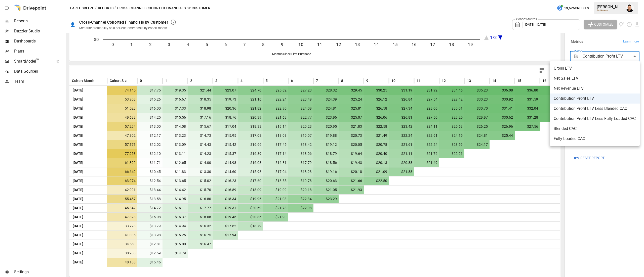 This screenshot has width=644, height=277. Describe the element at coordinates (595, 99) in the screenshot. I see `span: Contribution Profit LTV` at that location.